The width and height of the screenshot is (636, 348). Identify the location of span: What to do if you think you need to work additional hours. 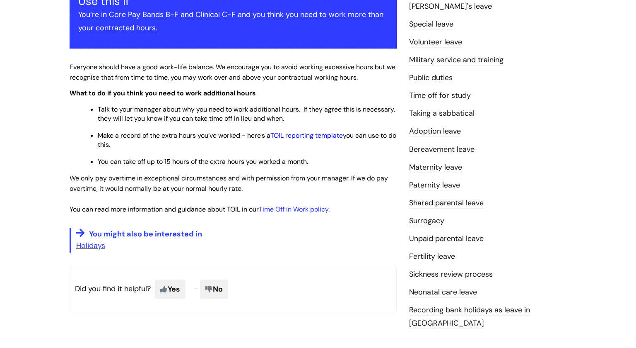
(163, 93).